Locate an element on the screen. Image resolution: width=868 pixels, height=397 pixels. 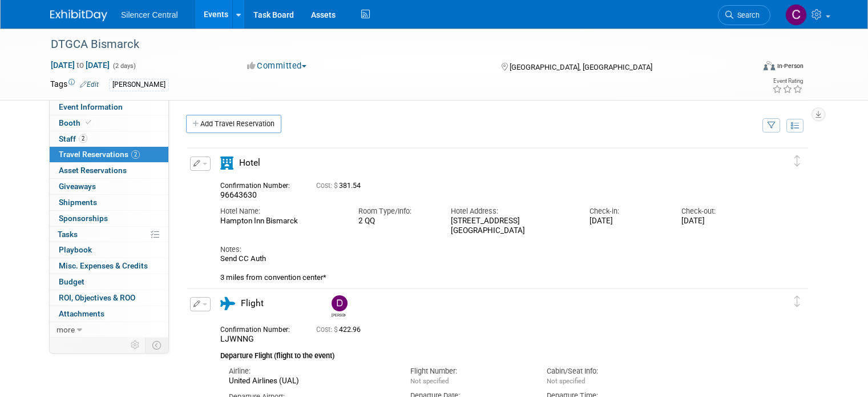
div: Hotel Address: is located at coordinates (511, 211).